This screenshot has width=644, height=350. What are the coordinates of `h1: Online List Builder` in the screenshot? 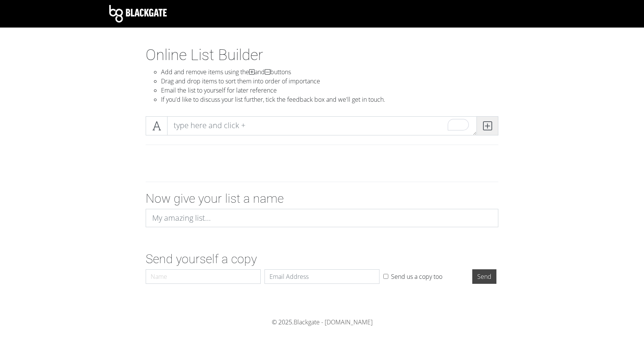 It's located at (322, 55).